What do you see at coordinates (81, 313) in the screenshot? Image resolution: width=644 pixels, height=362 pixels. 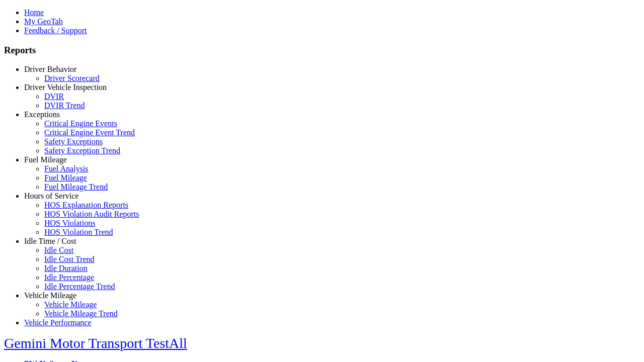 I see `a: Vehicle Mileage Trend` at bounding box center [81, 313].